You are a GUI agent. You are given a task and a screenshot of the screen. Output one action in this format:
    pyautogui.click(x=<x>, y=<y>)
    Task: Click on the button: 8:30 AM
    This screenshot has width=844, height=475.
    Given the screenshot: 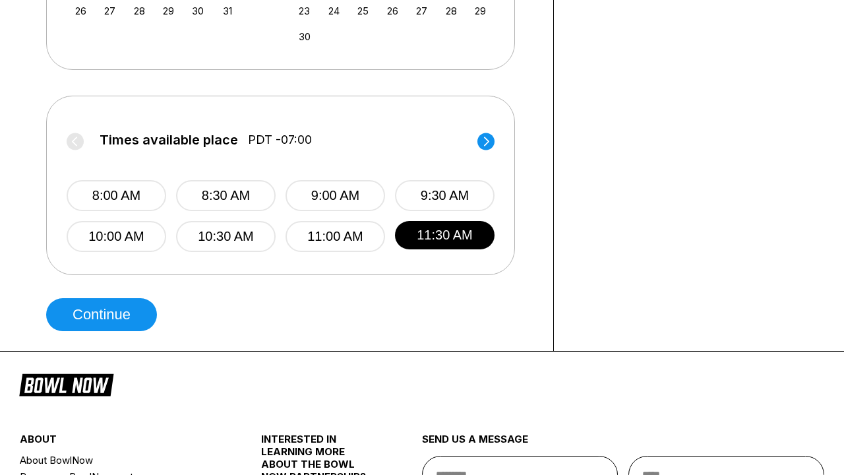 What is the action you would take?
    pyautogui.click(x=226, y=195)
    